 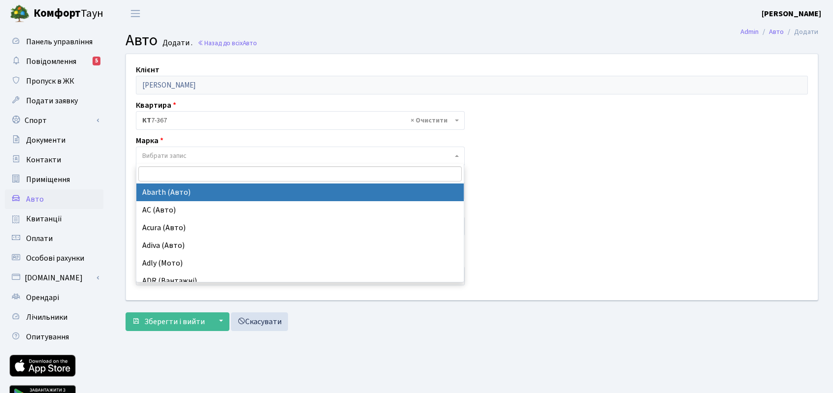 What do you see at coordinates (300, 263) in the screenshot?
I see `li: Adly (Мото)` at bounding box center [300, 263].